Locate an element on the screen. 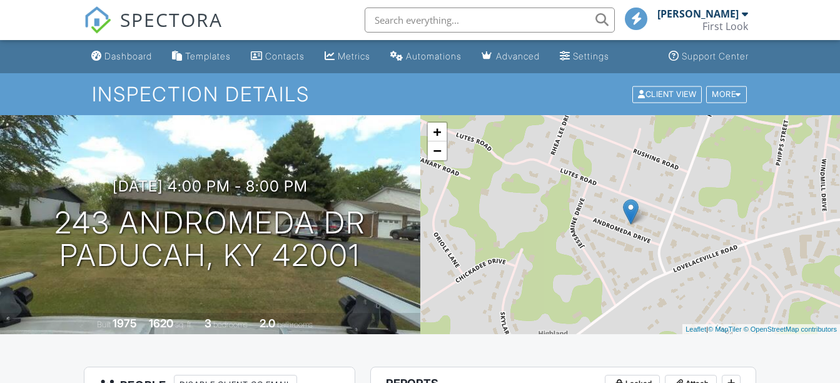 Image resolution: width=840 pixels, height=383 pixels. div: Advanced is located at coordinates (518, 56).